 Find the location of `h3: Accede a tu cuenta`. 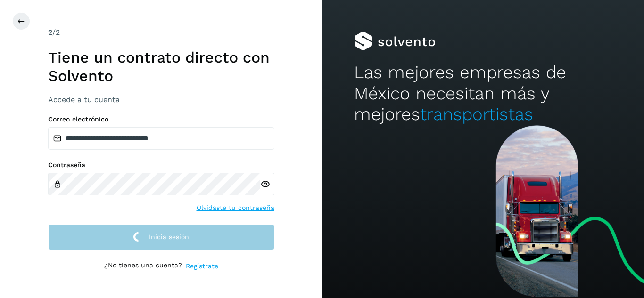

h3: Accede a tu cuenta is located at coordinates (161, 99).